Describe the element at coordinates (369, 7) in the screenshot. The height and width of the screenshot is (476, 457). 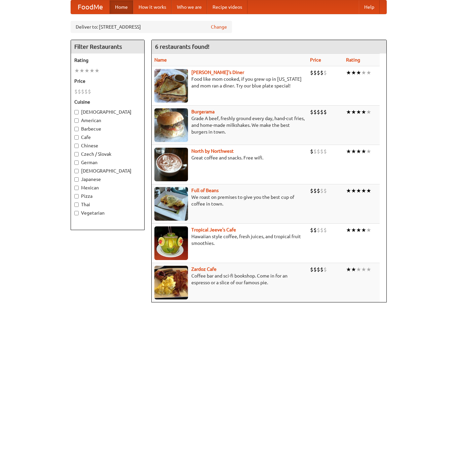
I see `a: Help` at that location.